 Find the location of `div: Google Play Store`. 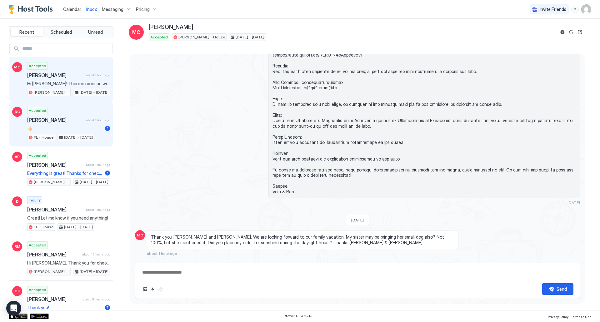

div: Google Play Store is located at coordinates (39, 317).